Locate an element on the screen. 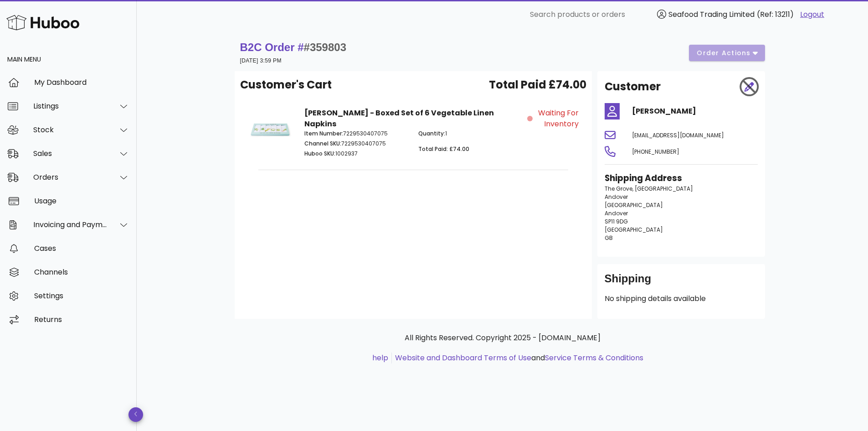 This screenshot has width=868, height=431. p: No shipping details available is located at coordinates (681, 299).